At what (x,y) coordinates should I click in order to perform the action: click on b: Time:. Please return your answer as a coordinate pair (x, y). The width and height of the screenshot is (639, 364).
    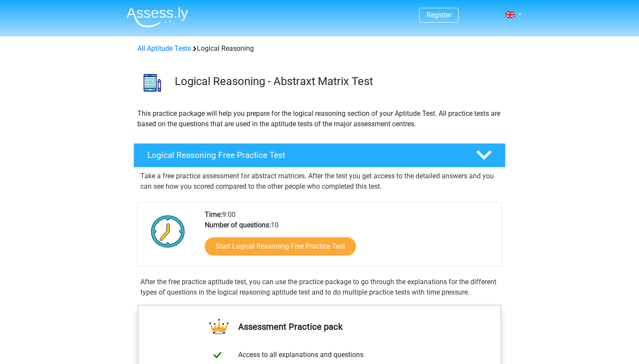
    Looking at the image, I should click on (213, 214).